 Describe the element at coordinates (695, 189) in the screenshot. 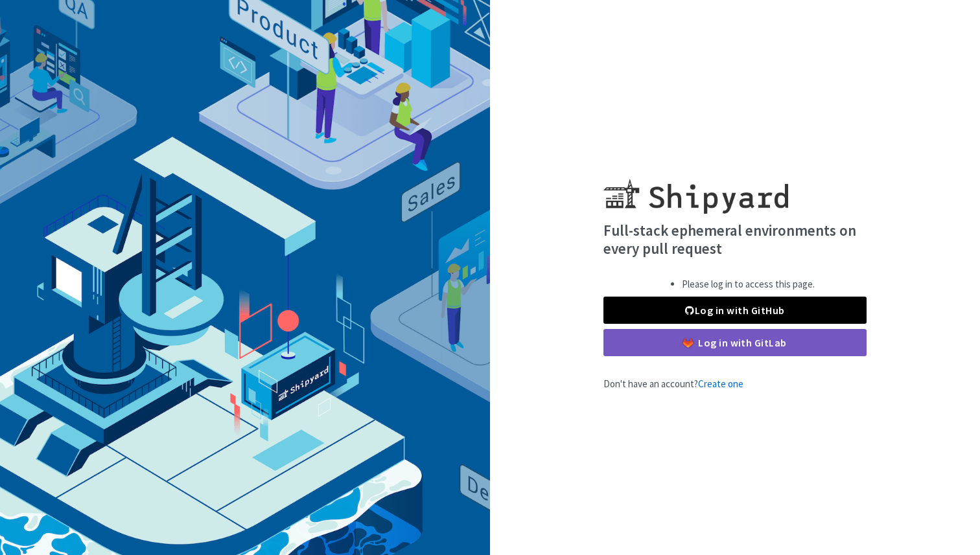

I see `img: Shipyard logo` at that location.